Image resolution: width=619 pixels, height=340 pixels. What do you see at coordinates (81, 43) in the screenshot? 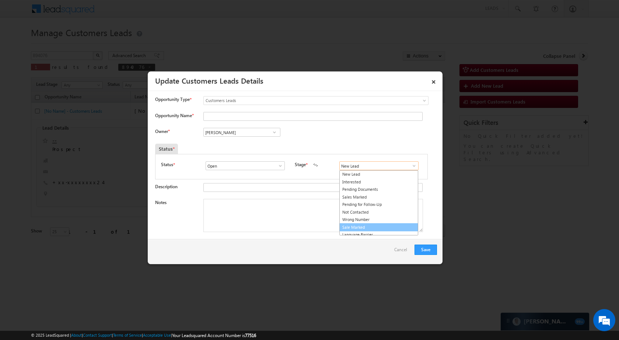
I see `div: Leave a message` at bounding box center [81, 43].